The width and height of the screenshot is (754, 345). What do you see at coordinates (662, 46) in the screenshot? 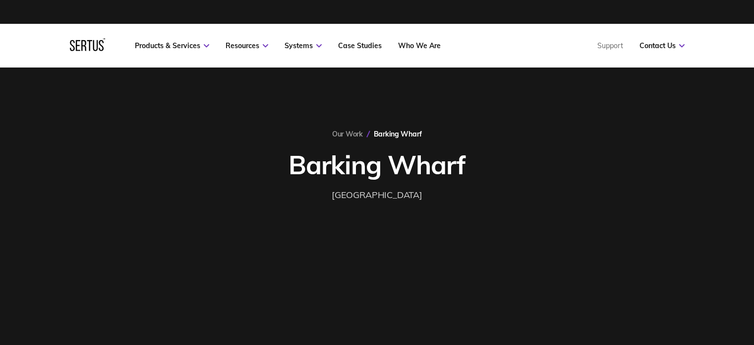
I see `a: Contact Us` at bounding box center [662, 46].